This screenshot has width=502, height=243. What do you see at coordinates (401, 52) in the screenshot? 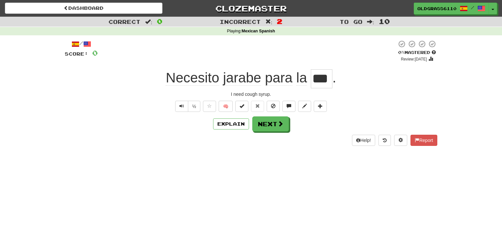
I see `span: 0 %` at bounding box center [401, 52].